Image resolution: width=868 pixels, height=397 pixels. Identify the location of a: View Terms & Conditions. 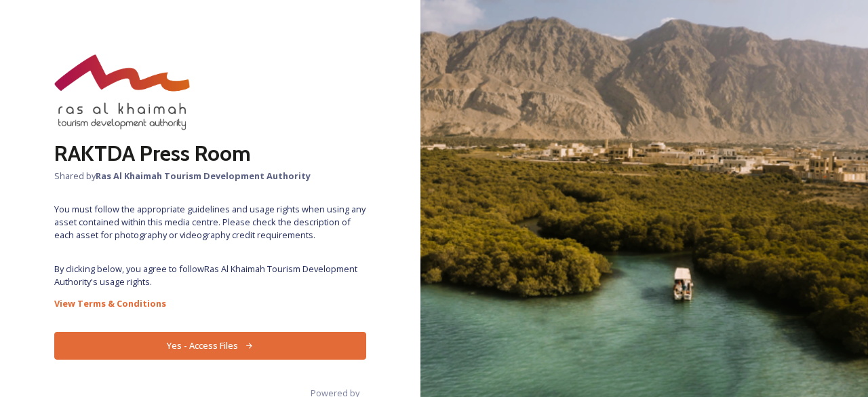
(210, 303).